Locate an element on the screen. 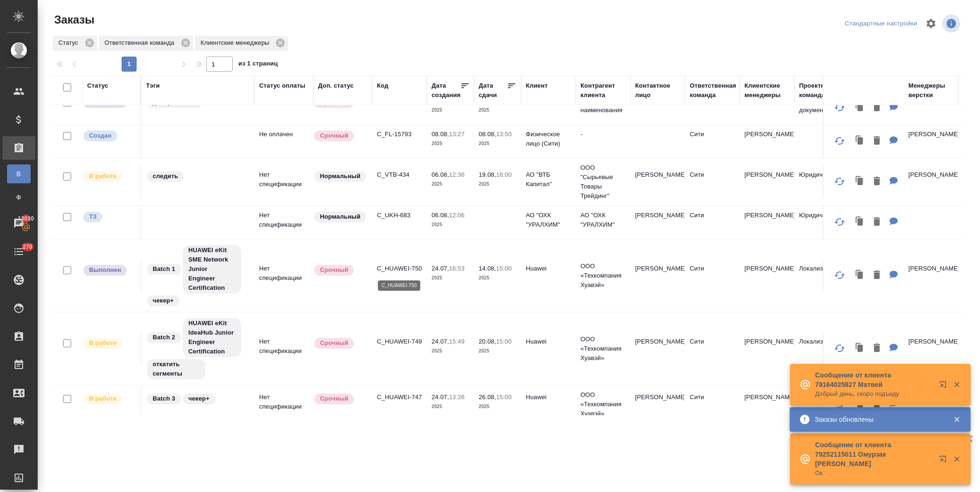 The height and width of the screenshot is (492, 980). p: 16:00 is located at coordinates (504, 175).